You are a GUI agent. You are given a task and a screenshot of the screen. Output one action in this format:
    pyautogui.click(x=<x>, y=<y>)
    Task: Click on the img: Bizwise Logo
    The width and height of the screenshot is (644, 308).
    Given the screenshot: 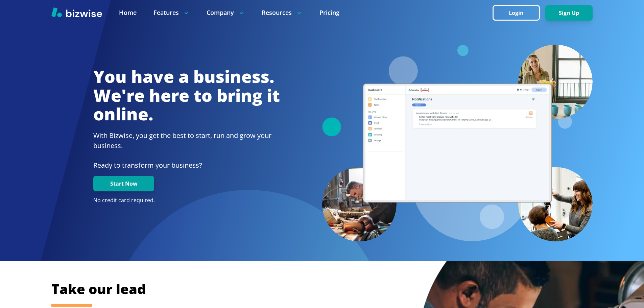 What is the action you would take?
    pyautogui.click(x=76, y=12)
    